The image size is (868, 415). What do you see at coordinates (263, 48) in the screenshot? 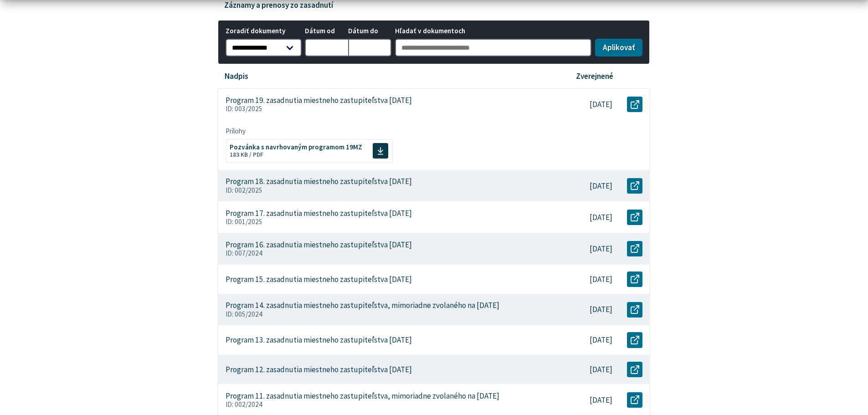
I see `select: Zoradiť dokumenty` at bounding box center [263, 48].